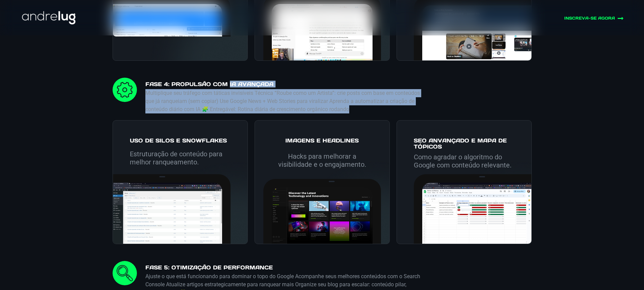 Image resolution: width=644 pixels, height=290 pixels. I want to click on p: Estruturação de conteúdo para melhor ranqueamento., so click(180, 158).